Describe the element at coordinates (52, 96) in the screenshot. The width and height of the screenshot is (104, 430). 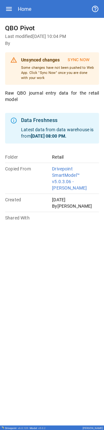
I see `p: Raw QBO journal entry data for the retail model` at that location.